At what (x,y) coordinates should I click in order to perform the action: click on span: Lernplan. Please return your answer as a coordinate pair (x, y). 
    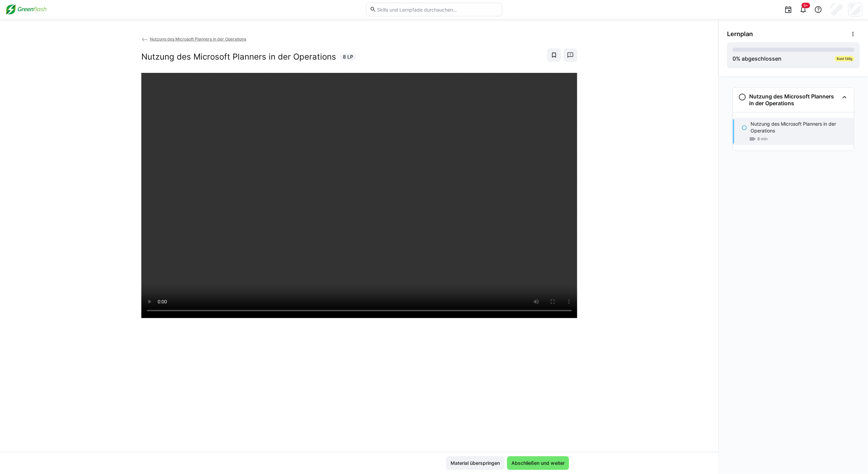
    Looking at the image, I should click on (740, 34).